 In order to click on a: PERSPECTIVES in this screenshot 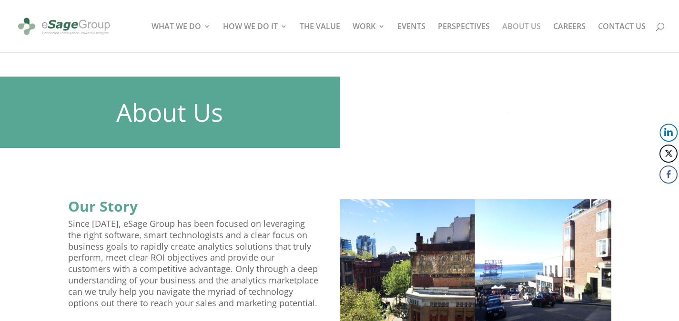, I will do `click(463, 38)`.